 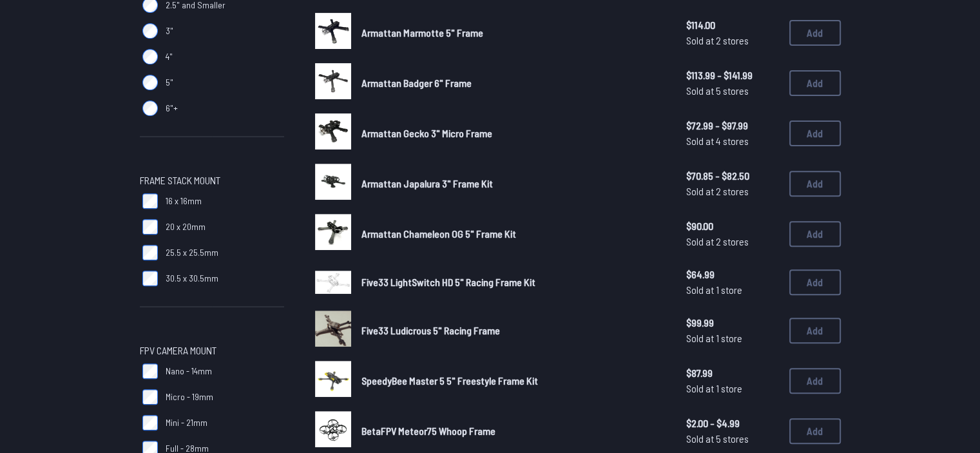 What do you see at coordinates (450, 380) in the screenshot?
I see `span: SpeedyBee Master 5 5" Freestyle Frame Kit` at bounding box center [450, 380].